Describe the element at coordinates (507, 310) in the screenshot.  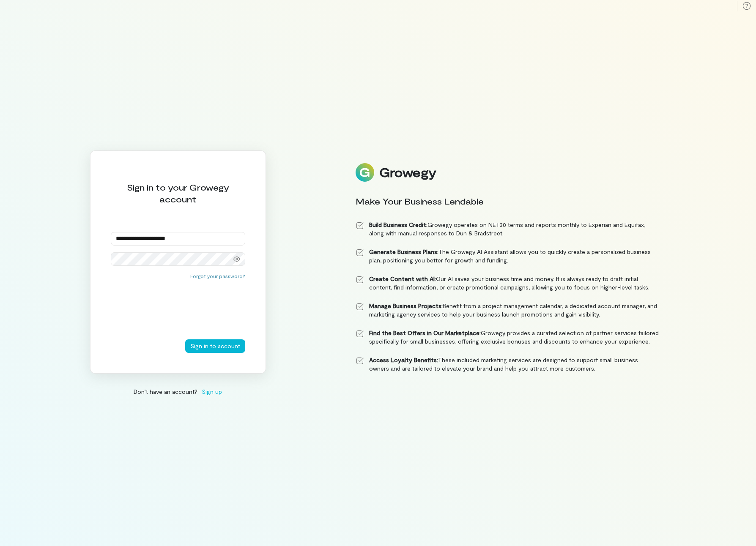
I see `li: Benefit from a project management calendar, a dedicated account manager, and marketing agency ser...` at that location.